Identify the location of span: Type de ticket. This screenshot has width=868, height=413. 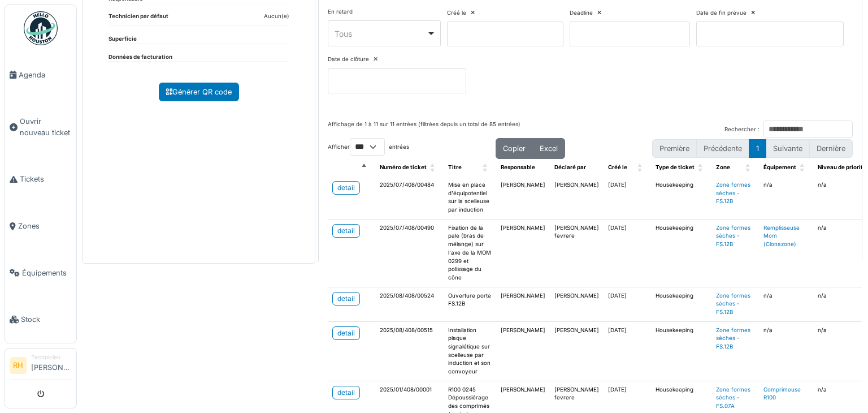
(674, 167).